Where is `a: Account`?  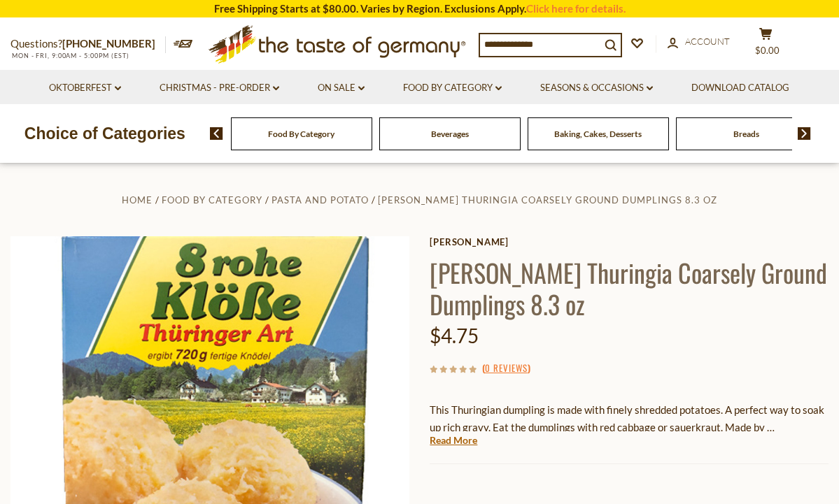 a: Account is located at coordinates (698, 42).